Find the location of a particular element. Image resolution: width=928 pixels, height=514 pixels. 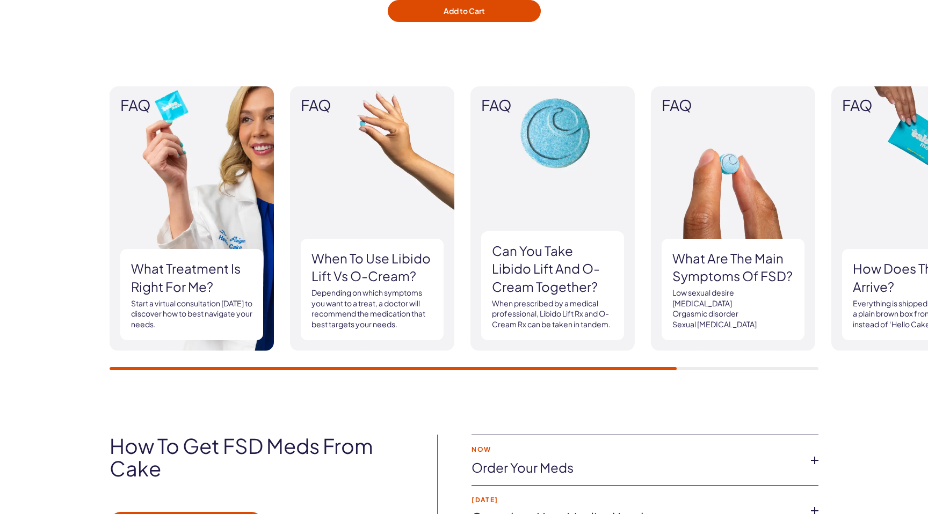

h3: When to use Libido Lift vs O-Cream? is located at coordinates (372, 267).